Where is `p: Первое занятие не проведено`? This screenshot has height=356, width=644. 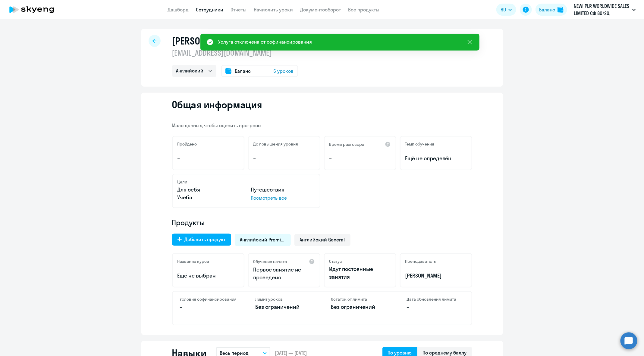 p: Первое занятие не проведено is located at coordinates (284, 274).